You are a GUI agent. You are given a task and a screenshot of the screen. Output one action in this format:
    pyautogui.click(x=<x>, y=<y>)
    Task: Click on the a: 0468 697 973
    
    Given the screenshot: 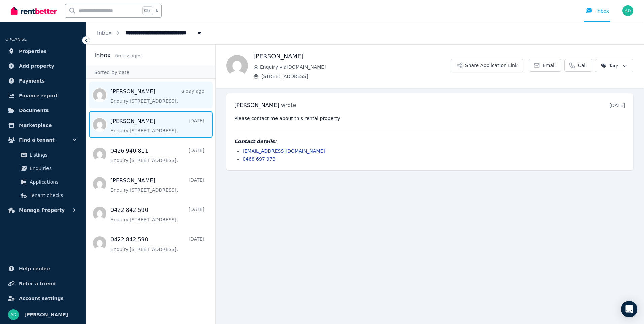 What is the action you would take?
    pyautogui.click(x=259, y=159)
    